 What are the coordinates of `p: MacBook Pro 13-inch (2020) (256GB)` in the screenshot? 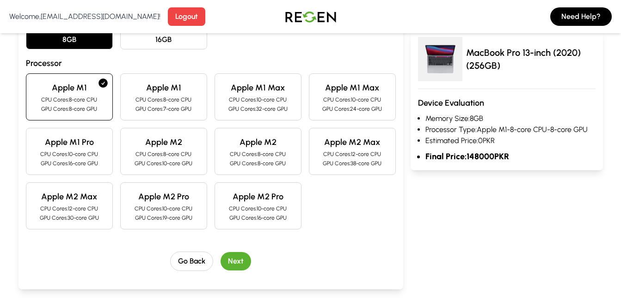 It's located at (531, 59).